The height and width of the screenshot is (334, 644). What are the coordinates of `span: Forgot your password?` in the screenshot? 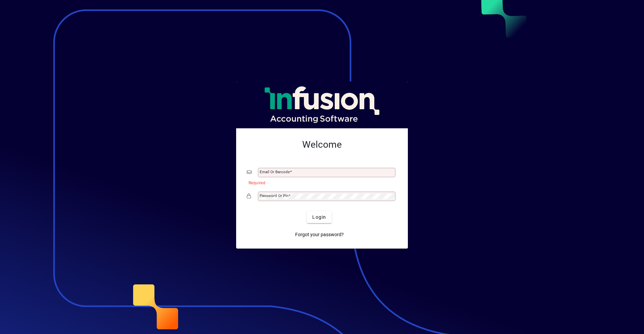 It's located at (319, 235).